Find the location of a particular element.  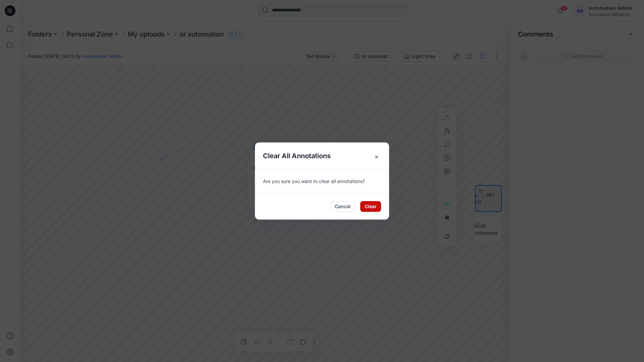

div: Are you sure you want to clear all annotations? is located at coordinates (322, 181).